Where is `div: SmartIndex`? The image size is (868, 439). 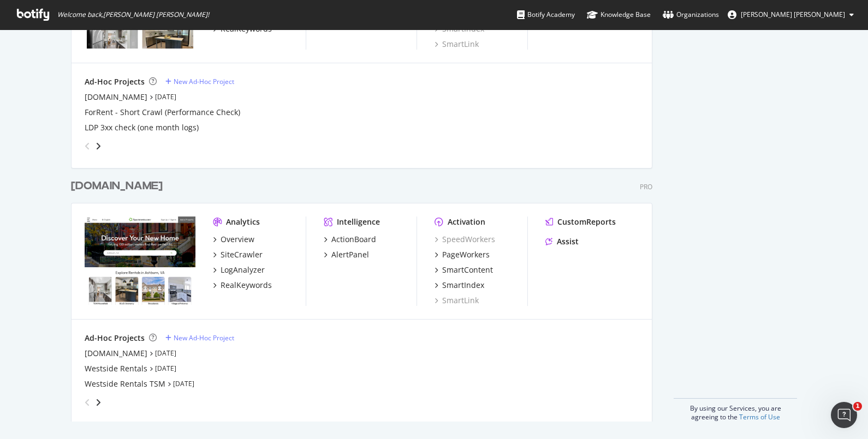
div: SmartIndex is located at coordinates (463, 285).